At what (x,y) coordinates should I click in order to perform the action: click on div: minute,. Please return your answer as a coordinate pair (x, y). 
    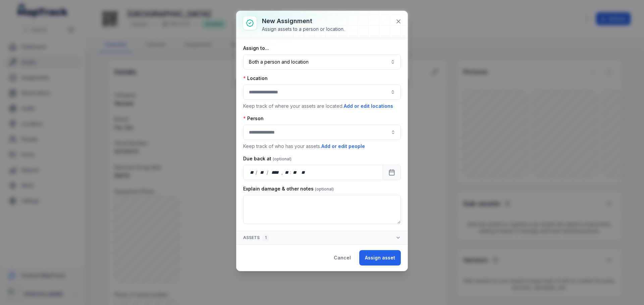
    Looking at the image, I should click on (295, 173).